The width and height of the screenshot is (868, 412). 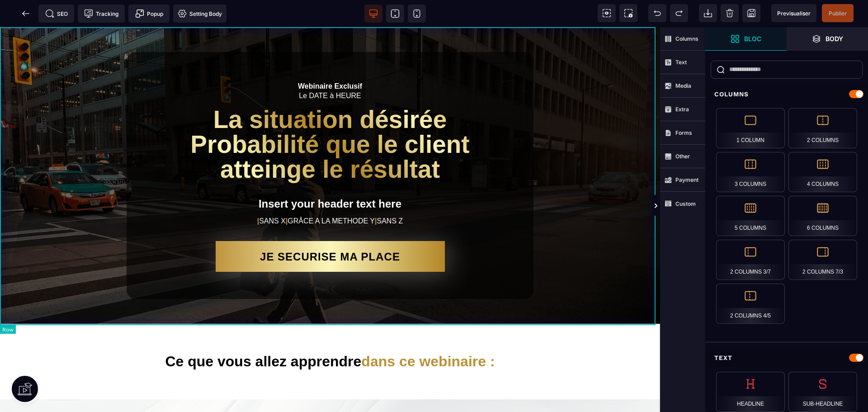 I want to click on strong: Media, so click(x=683, y=85).